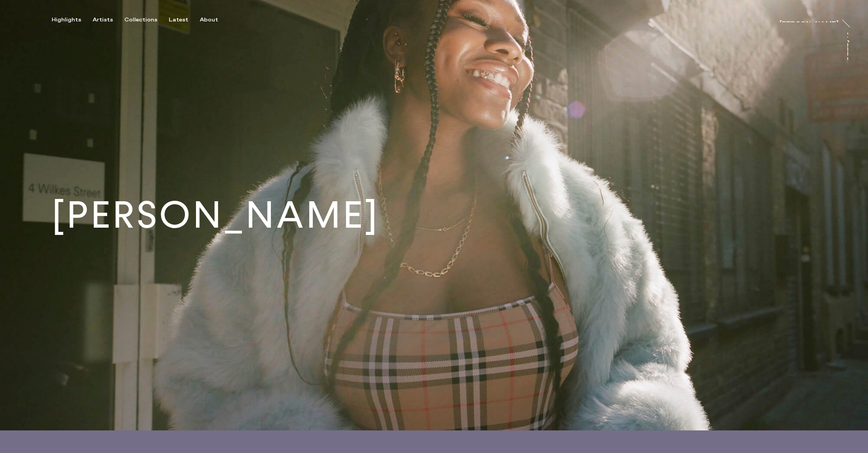 The image size is (868, 453). Describe the element at coordinates (146, 20) in the screenshot. I see `button: Collections` at that location.